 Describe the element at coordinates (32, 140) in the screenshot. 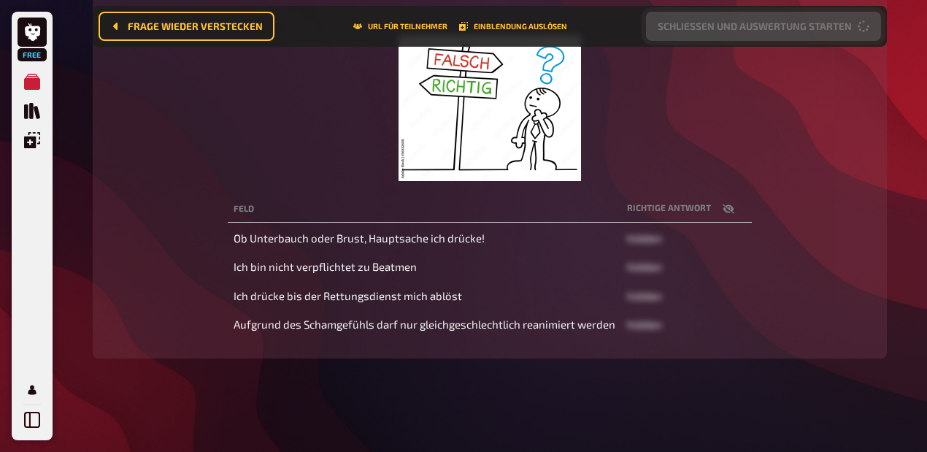

I see `a: Einblendungen` at that location.